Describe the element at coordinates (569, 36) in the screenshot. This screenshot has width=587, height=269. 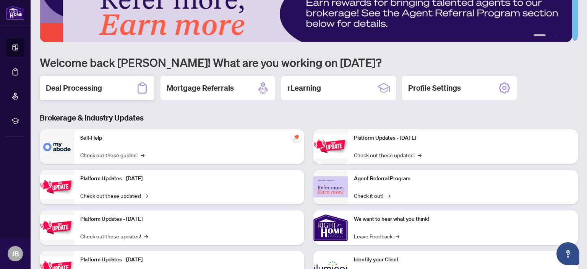
I see `button: 6` at that location.